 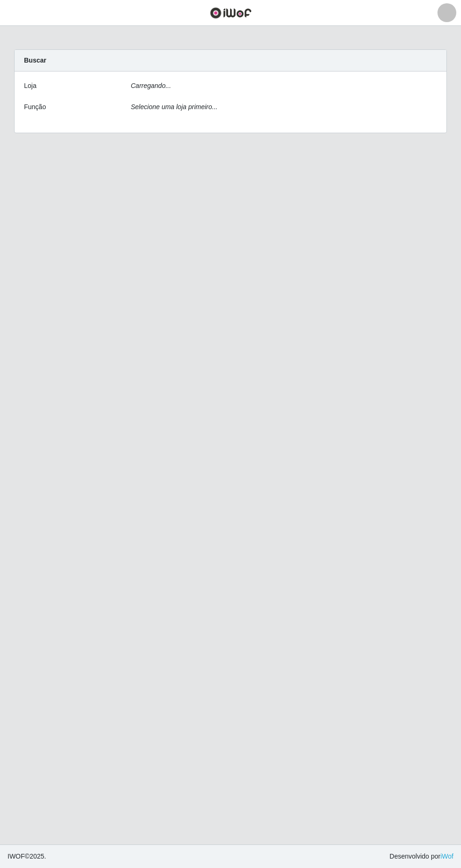 I want to click on span: Desenvolvido por, so click(x=422, y=856).